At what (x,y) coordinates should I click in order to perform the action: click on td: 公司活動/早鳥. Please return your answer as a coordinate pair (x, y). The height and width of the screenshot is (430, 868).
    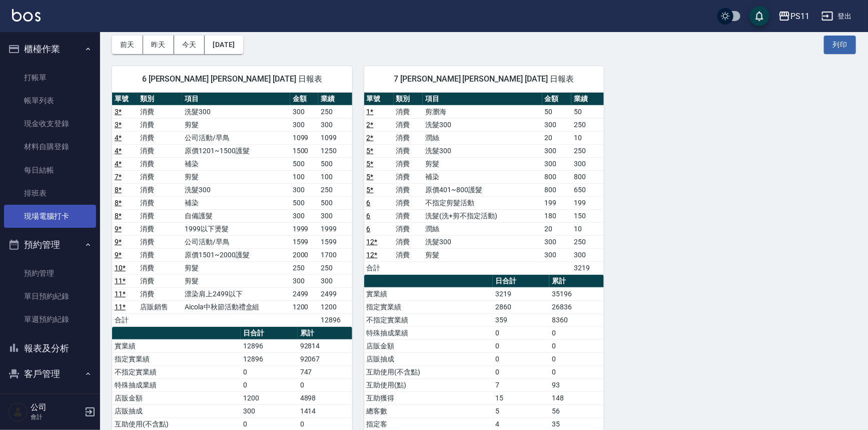
    Looking at the image, I should click on (235, 138).